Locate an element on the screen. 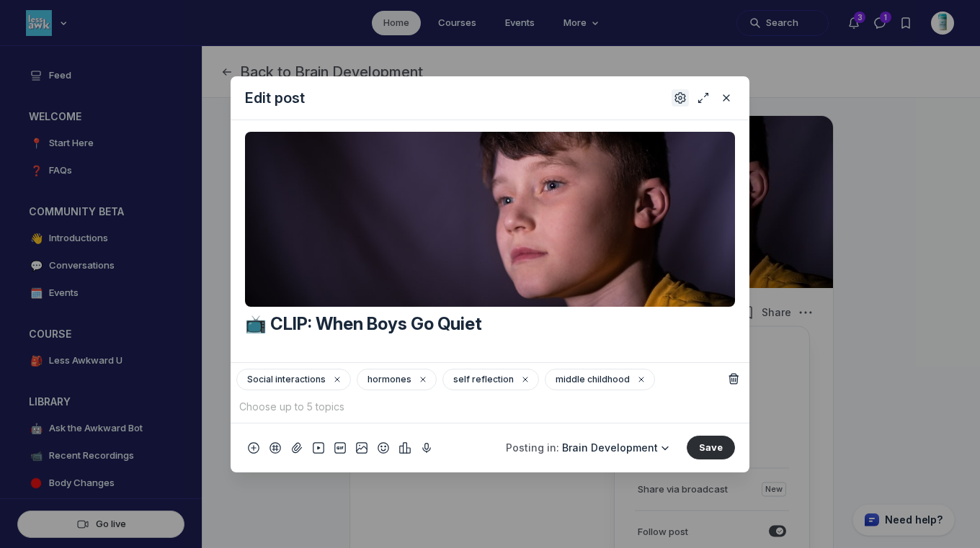 Image resolution: width=980 pixels, height=548 pixels. button: Attach files is located at coordinates (297, 448).